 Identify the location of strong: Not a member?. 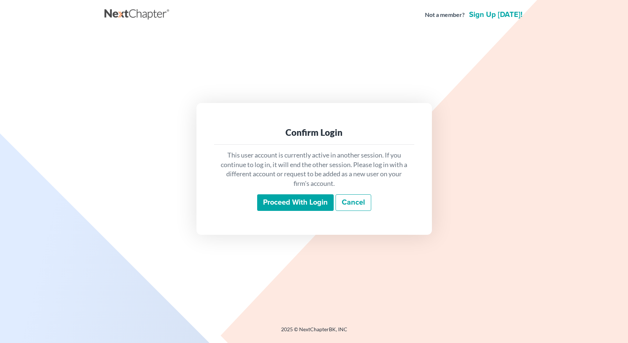
(445, 15).